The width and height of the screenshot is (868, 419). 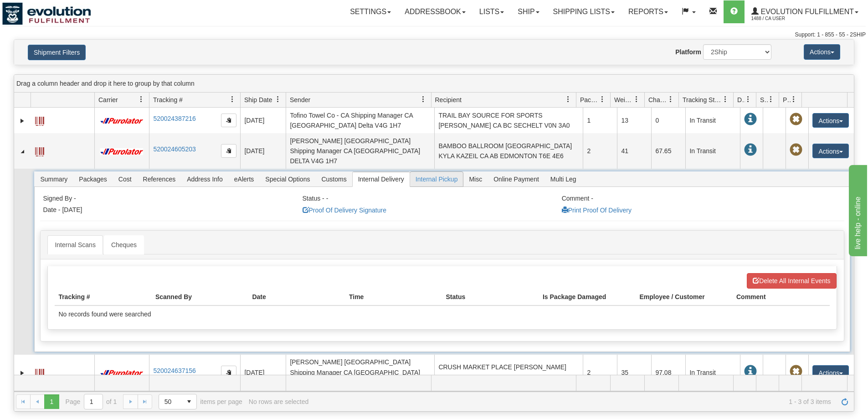 I want to click on a: Shipment Issues filter column settings, so click(x=771, y=99).